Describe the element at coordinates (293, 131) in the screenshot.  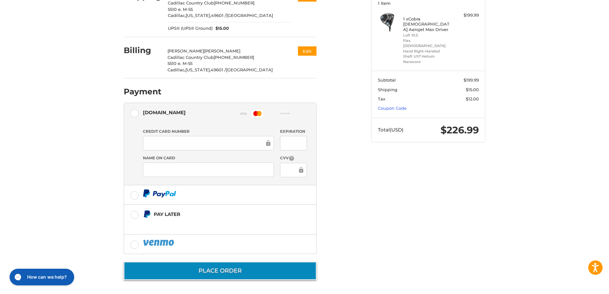
I see `label: Expiration` at that location.